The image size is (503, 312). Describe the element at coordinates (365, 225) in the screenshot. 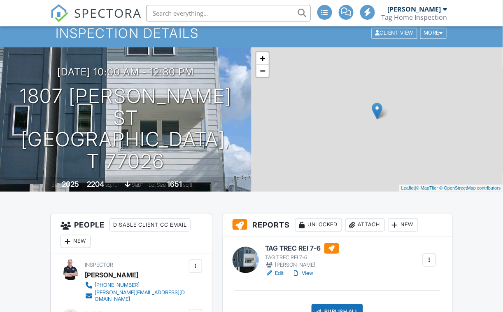

I see `div: Attach` at that location.